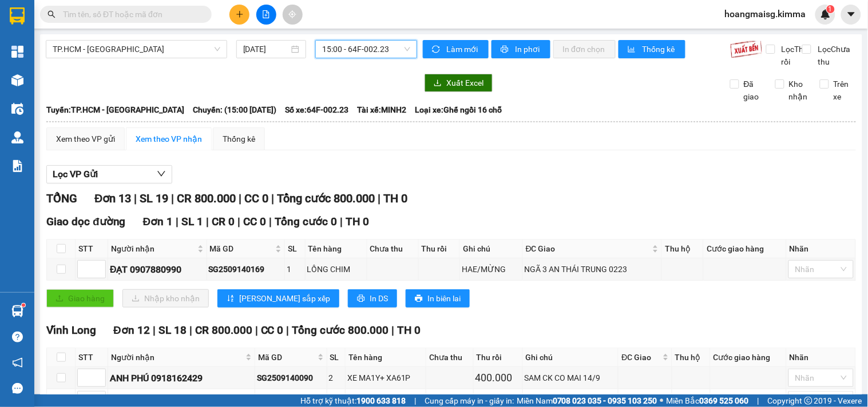  I want to click on strong: 0369 525 060, so click(725, 401).